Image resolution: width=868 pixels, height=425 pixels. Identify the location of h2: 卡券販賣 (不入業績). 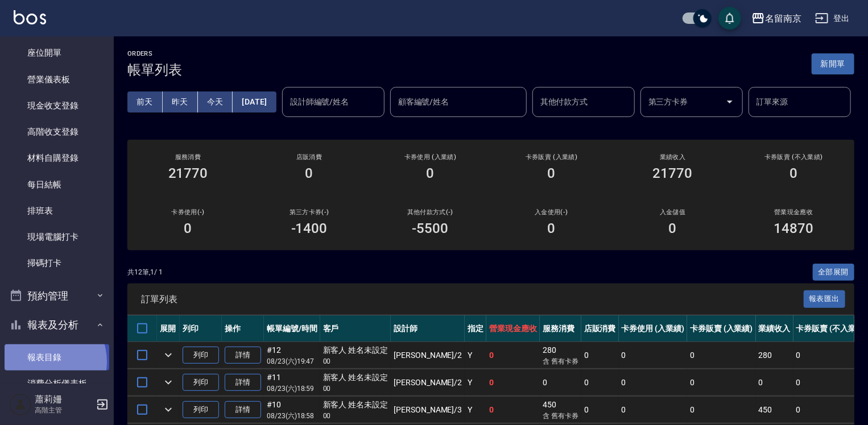
(794, 157).